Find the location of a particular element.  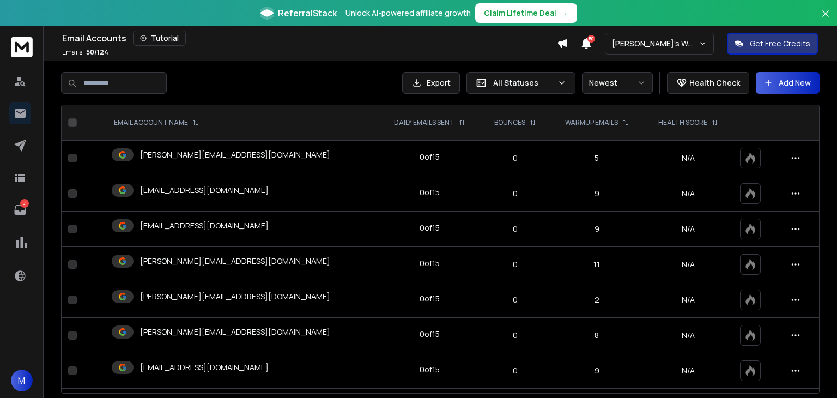

td: 11 is located at coordinates (597, 264).